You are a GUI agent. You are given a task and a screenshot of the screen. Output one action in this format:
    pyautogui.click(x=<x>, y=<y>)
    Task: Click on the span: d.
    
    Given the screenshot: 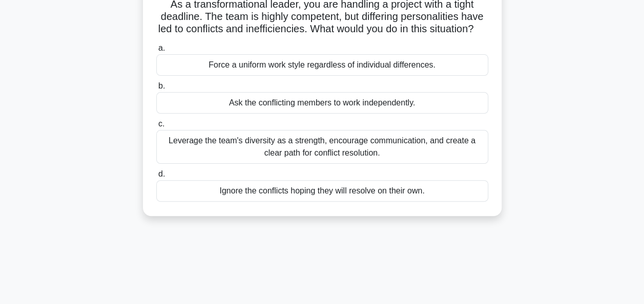 What is the action you would take?
    pyautogui.click(x=161, y=174)
    